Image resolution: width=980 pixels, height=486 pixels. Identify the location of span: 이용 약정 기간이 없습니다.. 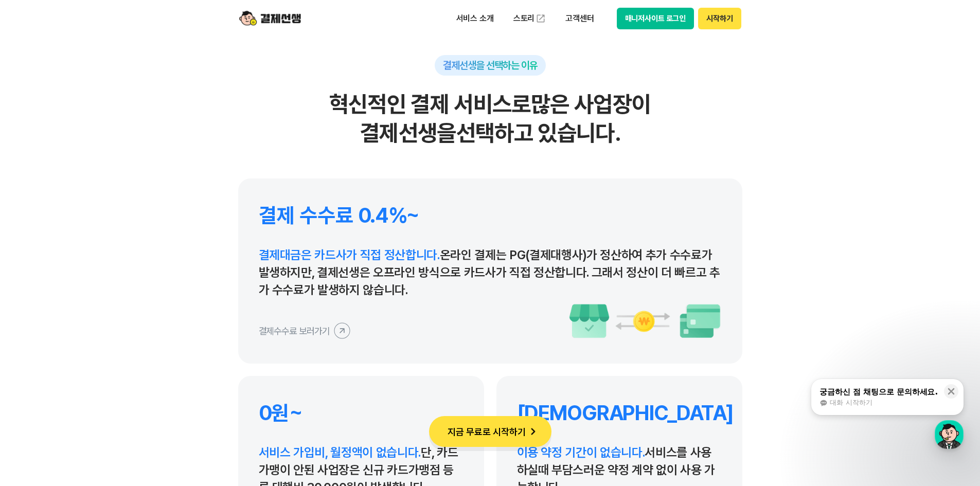
(580, 452).